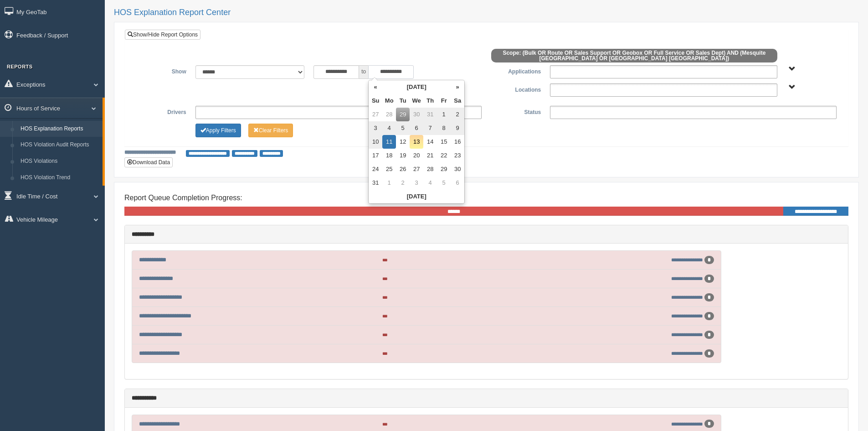 This screenshot has width=868, height=431. I want to click on td: 9, so click(458, 128).